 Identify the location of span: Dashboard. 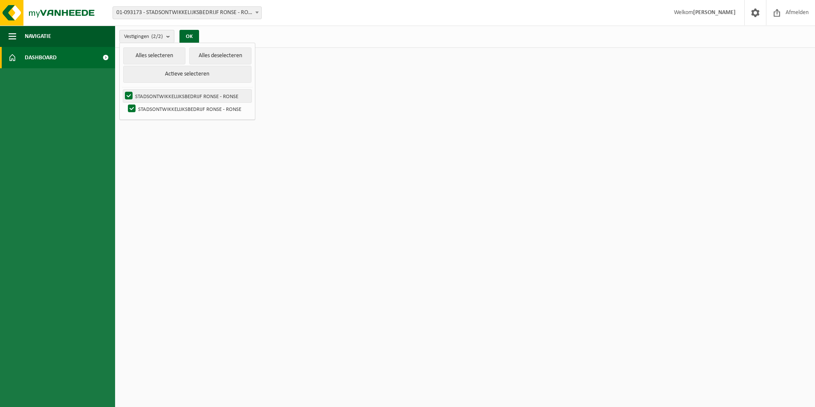
(41, 58).